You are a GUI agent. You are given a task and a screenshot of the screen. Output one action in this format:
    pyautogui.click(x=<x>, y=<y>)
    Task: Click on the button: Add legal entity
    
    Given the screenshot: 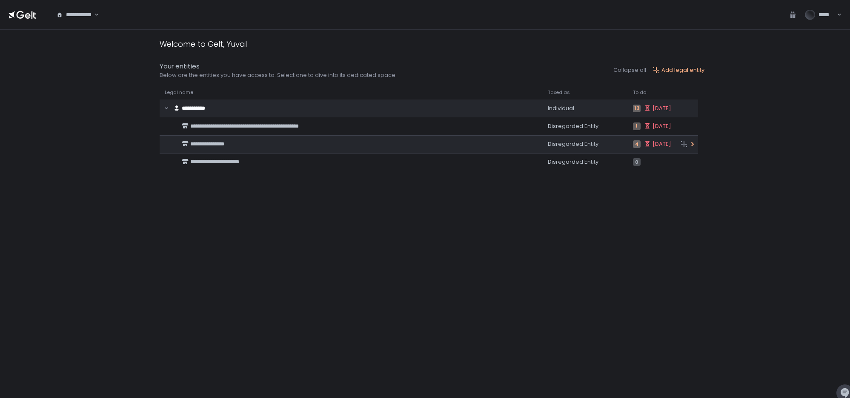 What is the action you would take?
    pyautogui.click(x=679, y=70)
    